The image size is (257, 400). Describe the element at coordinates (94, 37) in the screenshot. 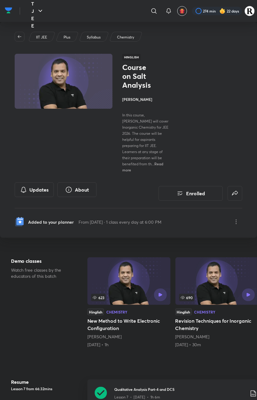

I see `p: Syllabus` at that location.